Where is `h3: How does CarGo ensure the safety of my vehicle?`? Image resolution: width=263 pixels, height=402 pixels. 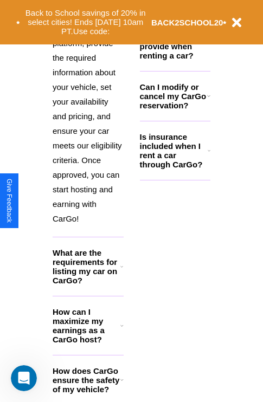
h3: How does CarGo ensure the safety of my vehicle? is located at coordinates (86, 380).